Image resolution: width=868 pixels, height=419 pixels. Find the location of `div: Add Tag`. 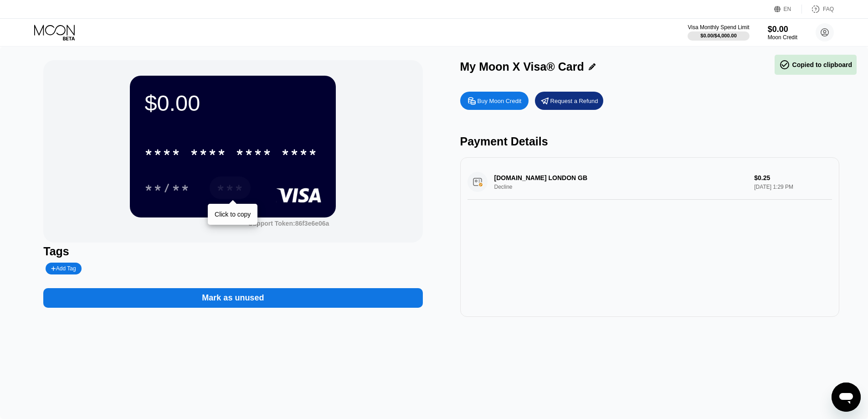

div: Add Tag is located at coordinates (63, 269).